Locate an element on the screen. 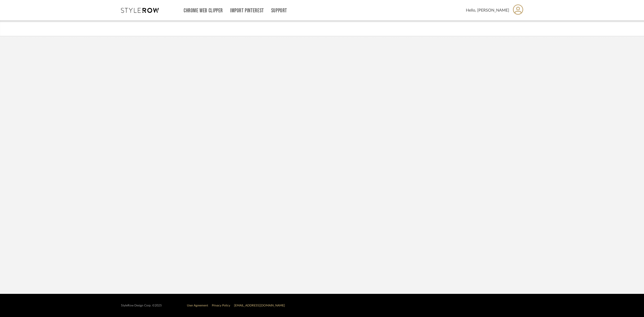  a: Privacy Policy is located at coordinates (221, 305).